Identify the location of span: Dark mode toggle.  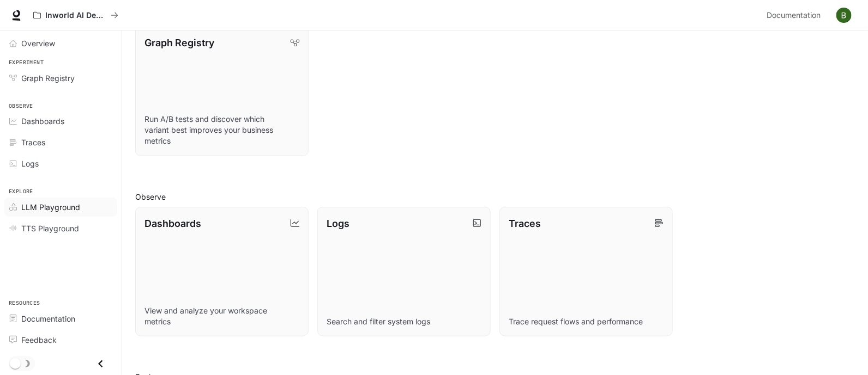
(15, 363).